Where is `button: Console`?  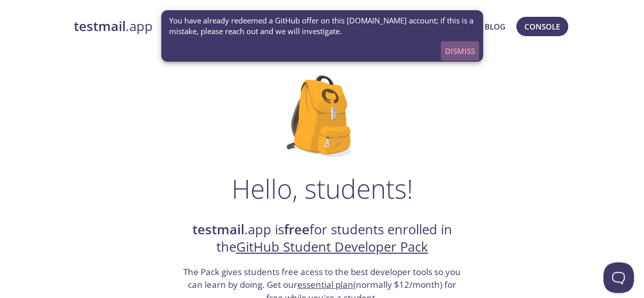
button: Console is located at coordinates (542, 27).